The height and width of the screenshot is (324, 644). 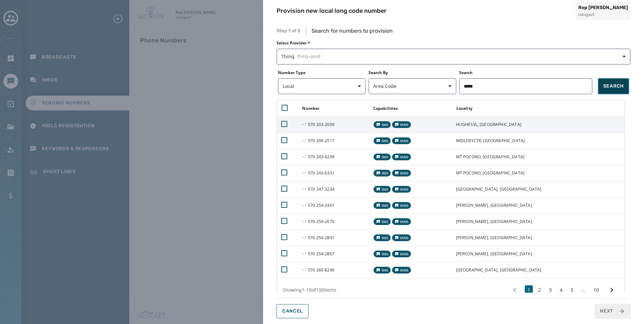 What do you see at coordinates (318, 205) in the screenshot?
I see `span: 570 254 - 2461` at bounding box center [318, 205].